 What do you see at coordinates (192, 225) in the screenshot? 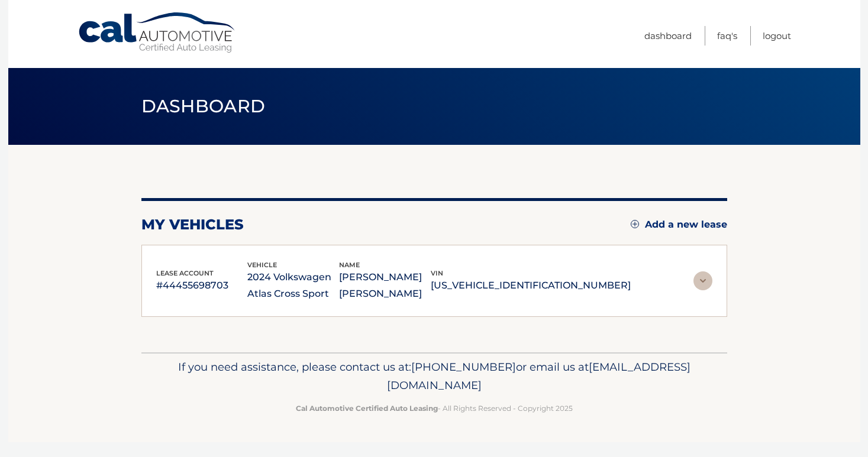
I see `h2: my vehicles` at bounding box center [192, 225].